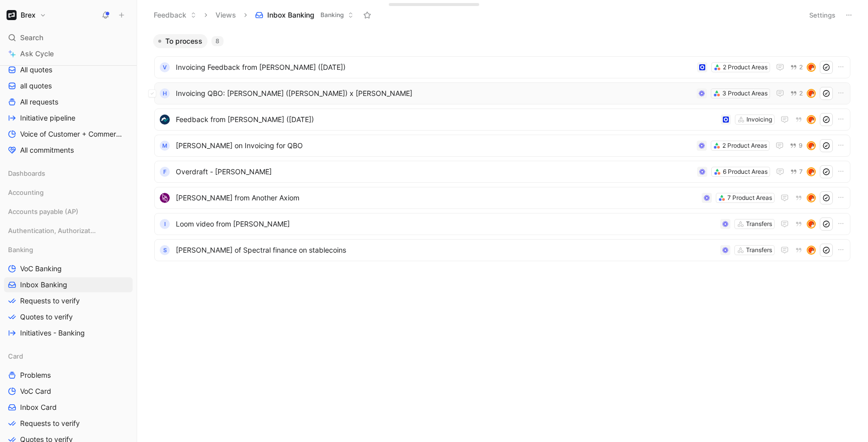  Describe the element at coordinates (217, 41) in the screenshot. I see `div: 8` at that location.